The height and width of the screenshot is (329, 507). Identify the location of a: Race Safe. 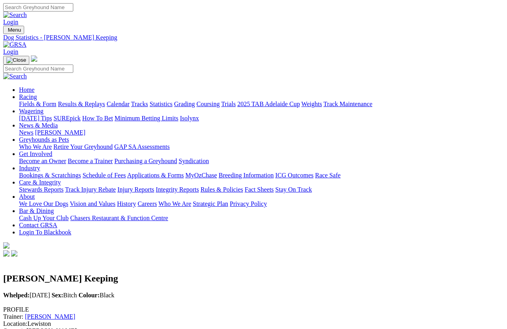
(327, 175).